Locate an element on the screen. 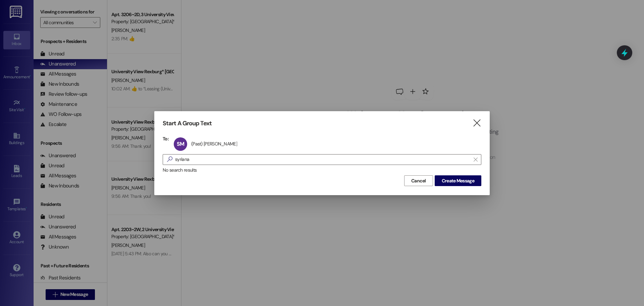 This screenshot has width=644, height=306. input: Search for any contact or apartment is located at coordinates (323, 160).